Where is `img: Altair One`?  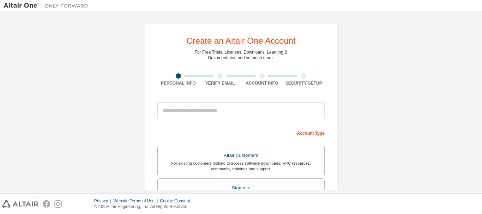 img: Altair One is located at coordinates (48, 6).